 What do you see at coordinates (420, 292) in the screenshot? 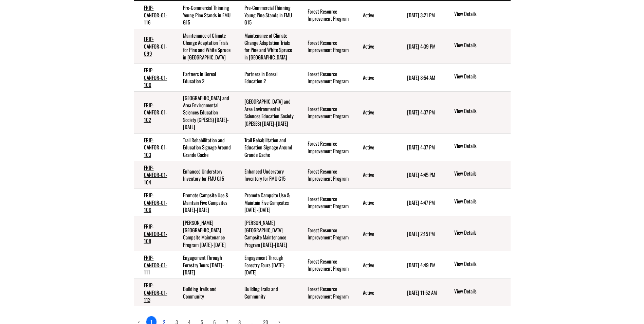
I see `td: 9/11/2025 11:52 AM` at bounding box center [420, 292].